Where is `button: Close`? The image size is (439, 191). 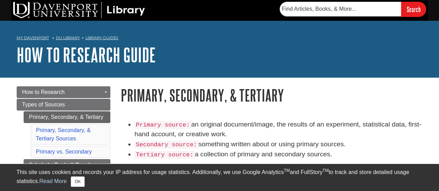
button: Close is located at coordinates (77, 182).